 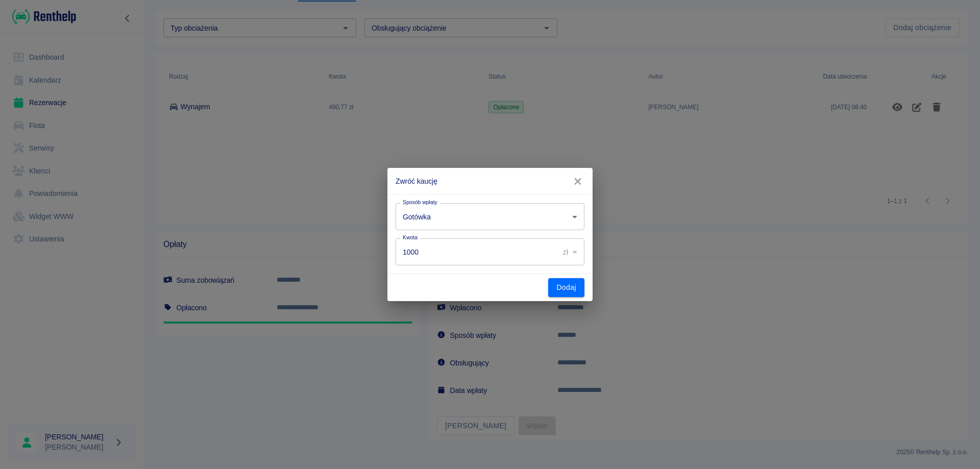 What do you see at coordinates (570, 252) in the screenshot?
I see `div: zł` at bounding box center [570, 252].